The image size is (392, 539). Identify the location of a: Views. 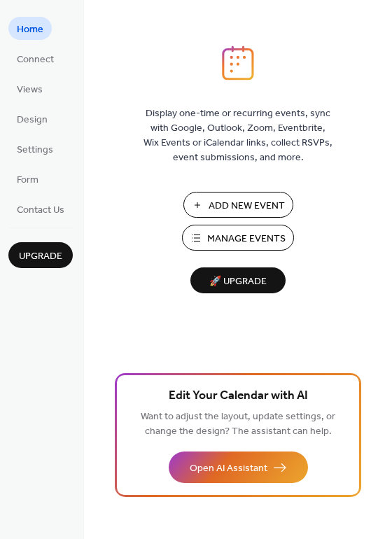
(30, 88).